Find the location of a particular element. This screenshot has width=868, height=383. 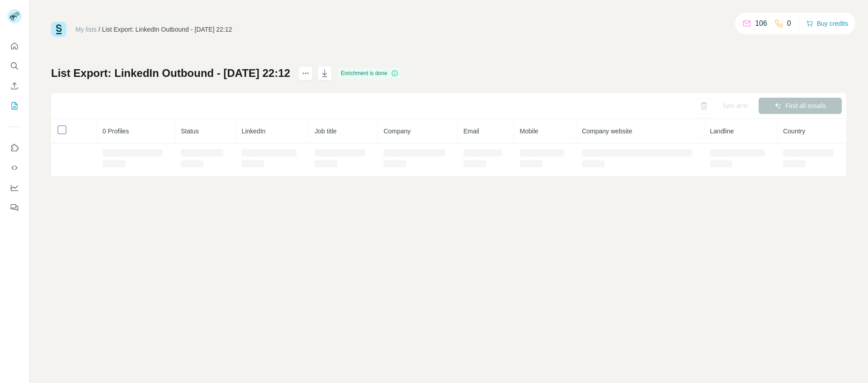

button: My lists is located at coordinates (15, 106).